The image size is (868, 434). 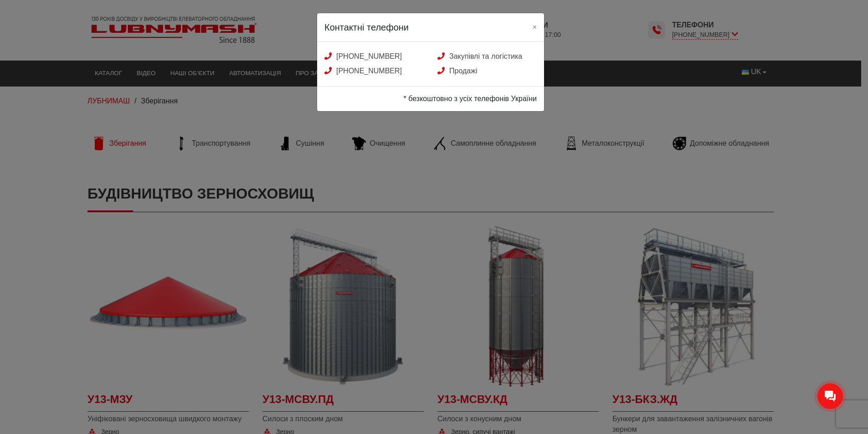 What do you see at coordinates (480, 56) in the screenshot?
I see `a: Закупівлі та логістика` at bounding box center [480, 56].